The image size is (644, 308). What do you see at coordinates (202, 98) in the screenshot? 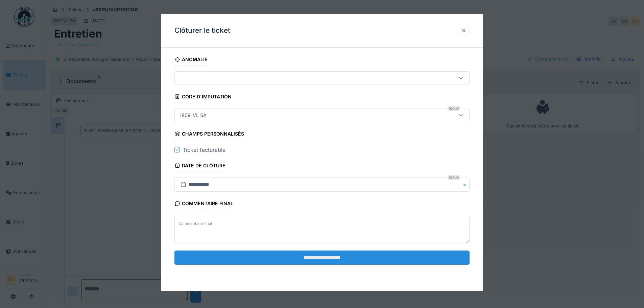
I see `div: Code d'imputation` at bounding box center [202, 98].